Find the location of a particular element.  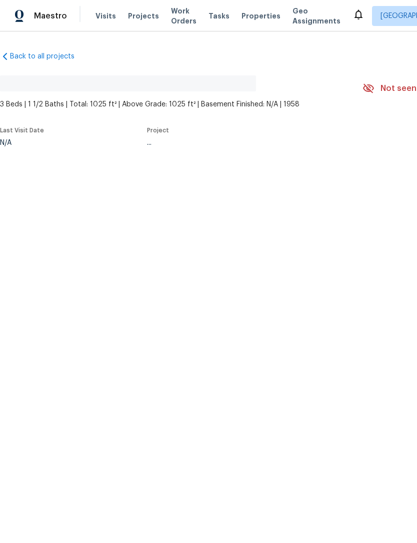

span: Visits is located at coordinates (105, 16).